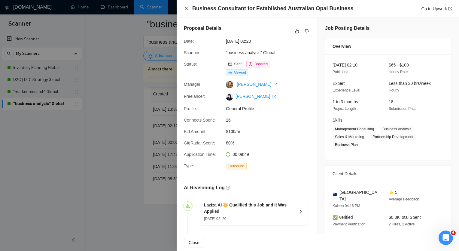 Image resolution: width=459 pixels, height=251 pixels. Describe the element at coordinates (200, 120) in the screenshot. I see `span: Connects Spent:` at that location.